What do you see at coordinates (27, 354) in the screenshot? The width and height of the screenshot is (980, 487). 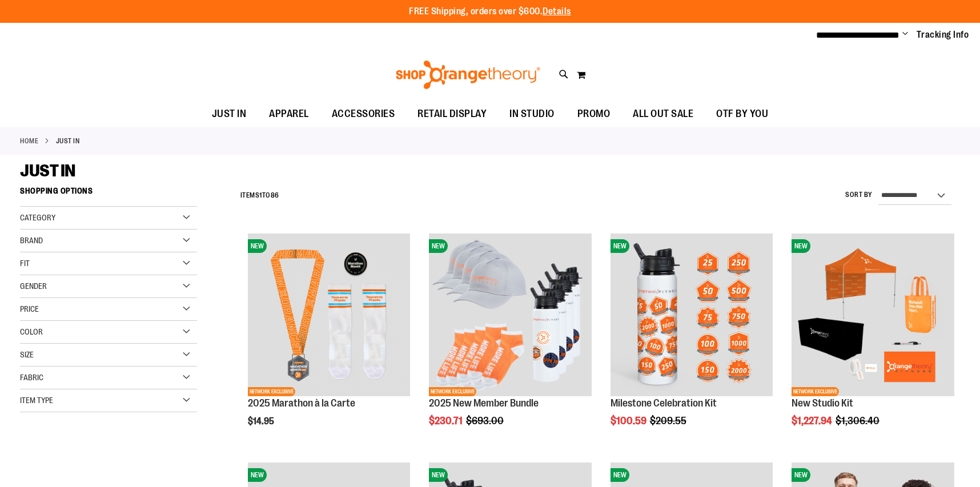 I see `span: Size` at bounding box center [27, 354].